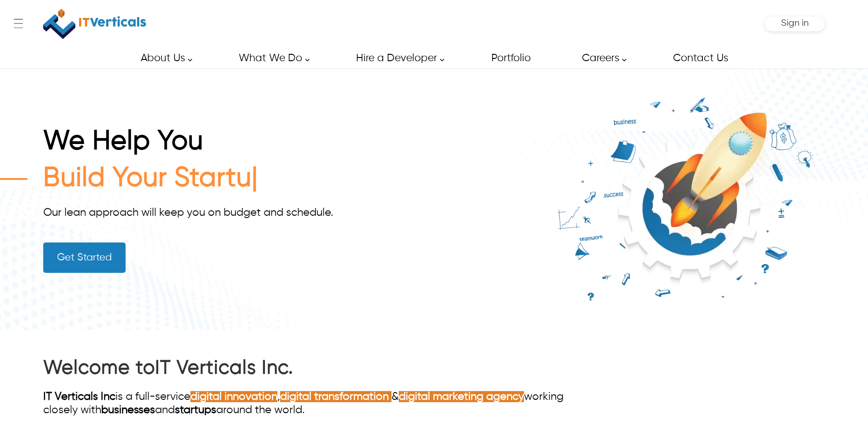  What do you see at coordinates (224, 368) in the screenshot?
I see `a: IT Verticals Inc.` at bounding box center [224, 368].